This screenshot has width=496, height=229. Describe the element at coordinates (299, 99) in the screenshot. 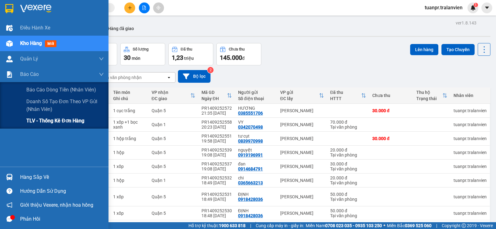

I see `div: ĐC lấy` at that location.